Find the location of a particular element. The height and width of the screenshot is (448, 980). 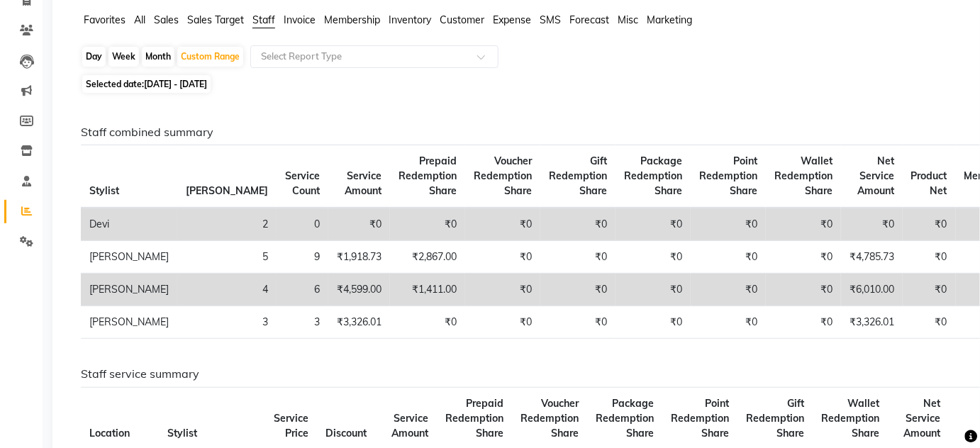

span: Misc is located at coordinates (628, 20).